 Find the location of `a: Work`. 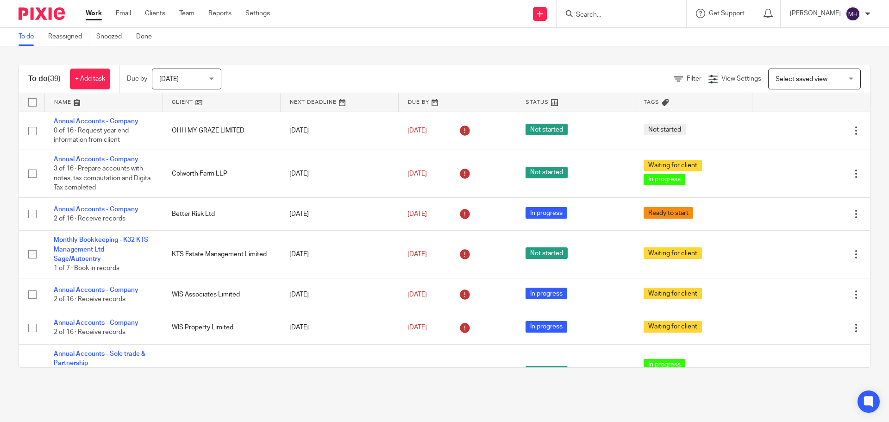

a: Work is located at coordinates (94, 13).